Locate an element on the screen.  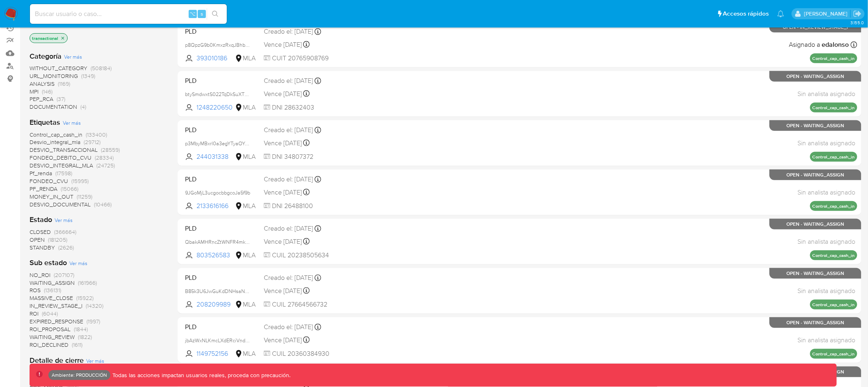
span: 3.155.0 is located at coordinates (856, 22).